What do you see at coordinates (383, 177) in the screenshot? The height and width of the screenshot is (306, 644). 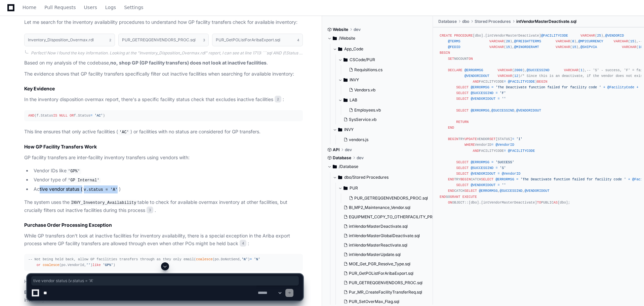 I see `button: dbo/Stored Procedures` at bounding box center [383, 177].